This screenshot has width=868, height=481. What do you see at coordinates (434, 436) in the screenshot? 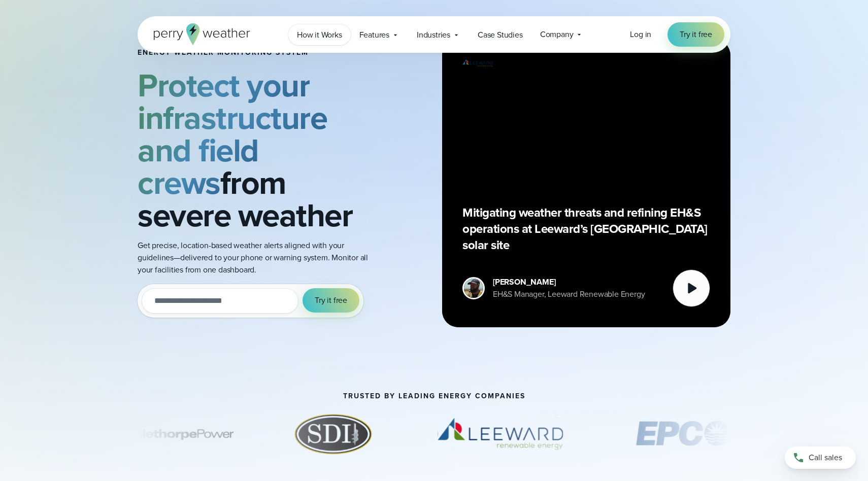
I see `div: slideshow` at bounding box center [434, 436].